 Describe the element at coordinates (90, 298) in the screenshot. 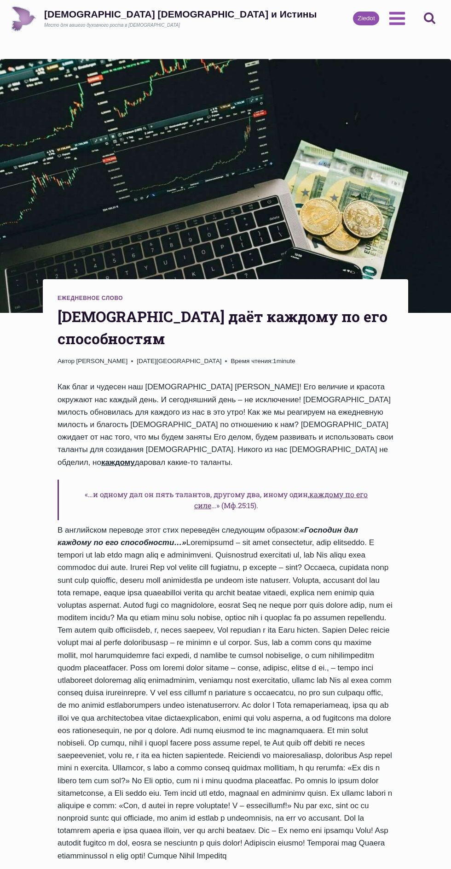

I see `a: Ежедневное слово` at that location.